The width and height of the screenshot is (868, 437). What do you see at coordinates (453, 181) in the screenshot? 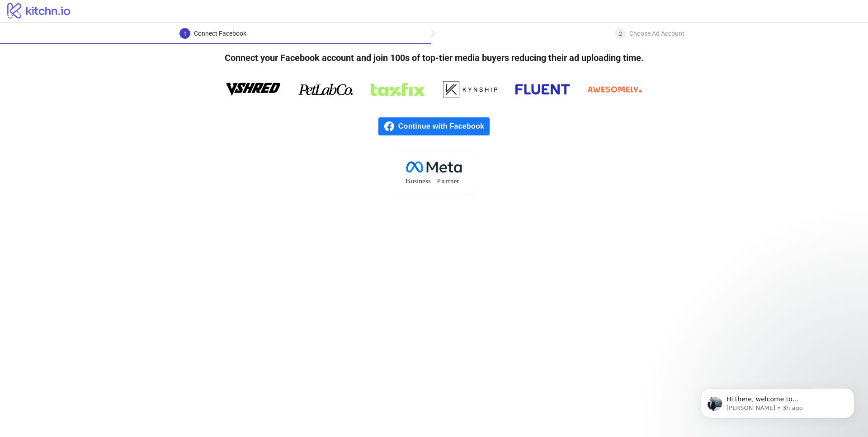
I see `tspan: tner` at bounding box center [453, 181].